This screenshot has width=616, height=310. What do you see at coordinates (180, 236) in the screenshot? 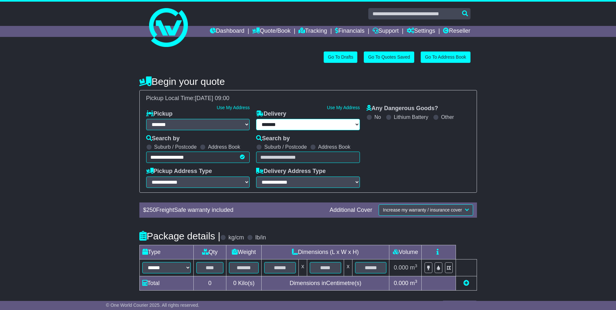
I see `h4: Package details |` at bounding box center [180, 236].